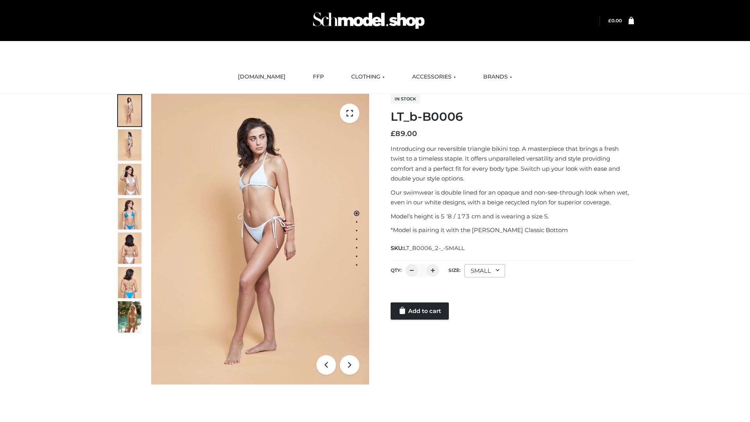 The height and width of the screenshot is (422, 750). I want to click on img: ArielClassicBikiniTop_CloudNine_AzureSky_OW114ECO_8-scaled.jpg, so click(130, 282).